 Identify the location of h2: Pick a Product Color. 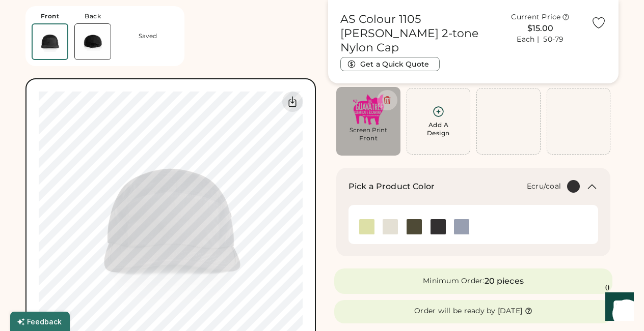
(391, 187).